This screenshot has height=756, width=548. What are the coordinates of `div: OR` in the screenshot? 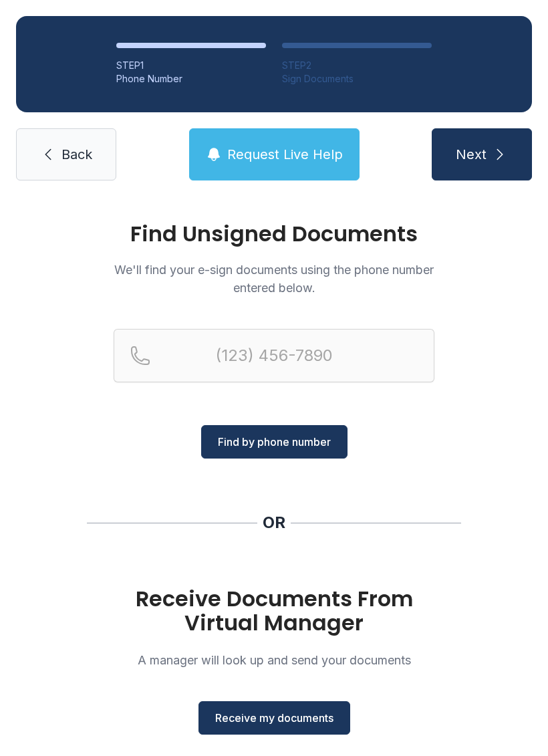 It's located at (274, 523).